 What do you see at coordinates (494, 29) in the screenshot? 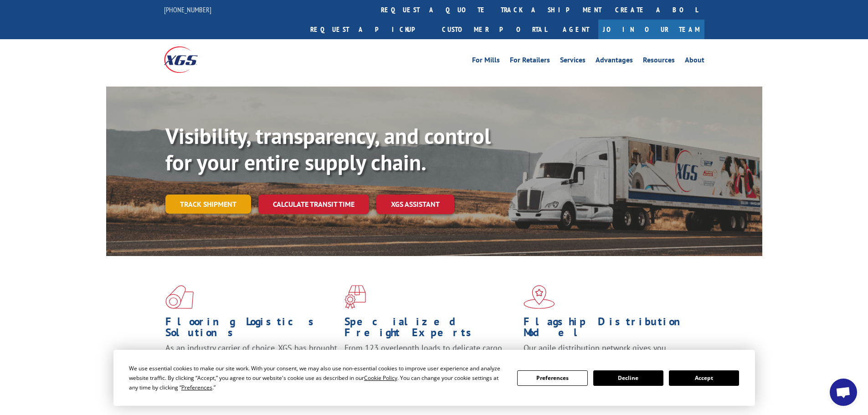
I see `a: Customer Portal` at bounding box center [494, 29].